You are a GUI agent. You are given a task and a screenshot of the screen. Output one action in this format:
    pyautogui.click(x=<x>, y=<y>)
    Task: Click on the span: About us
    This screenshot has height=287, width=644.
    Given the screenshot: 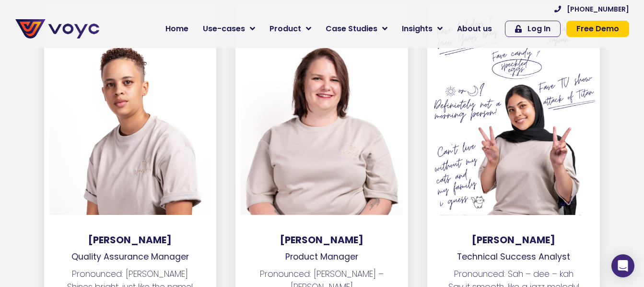 What is the action you would take?
    pyautogui.click(x=474, y=29)
    